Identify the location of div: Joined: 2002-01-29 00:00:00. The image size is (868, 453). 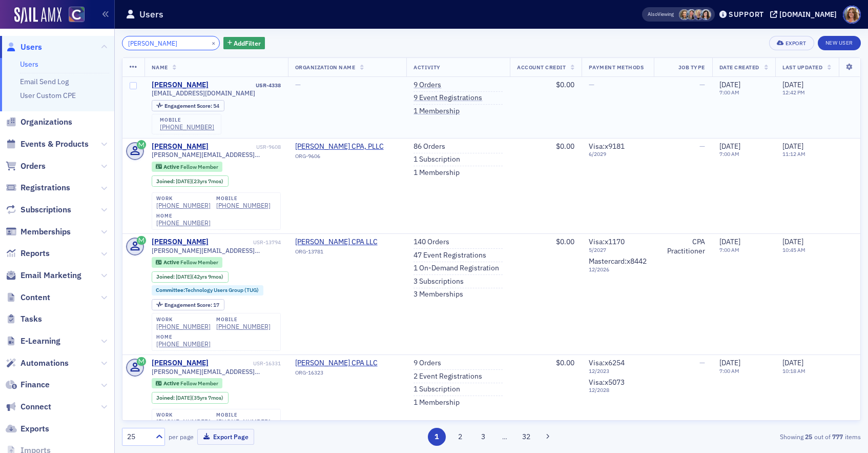
(190, 181).